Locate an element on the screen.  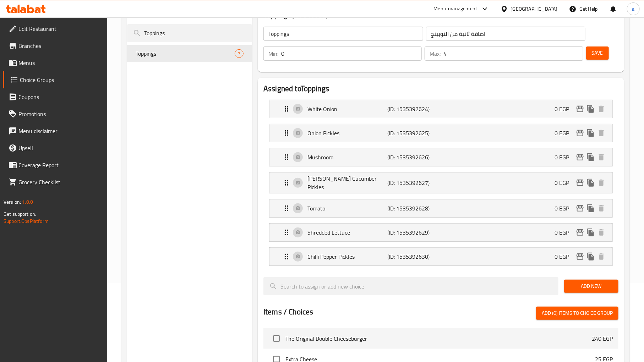
span: Save is located at coordinates (598, 53).